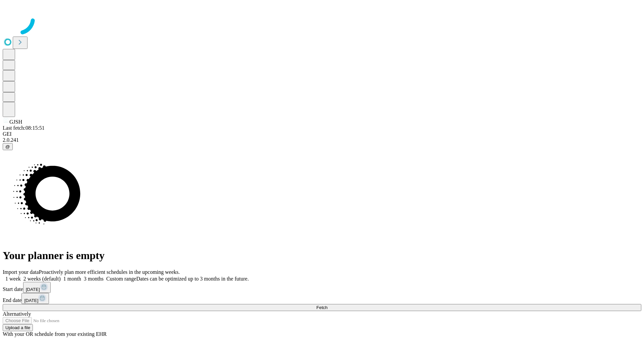 This screenshot has width=644, height=362. I want to click on div: End date, so click(322, 298).